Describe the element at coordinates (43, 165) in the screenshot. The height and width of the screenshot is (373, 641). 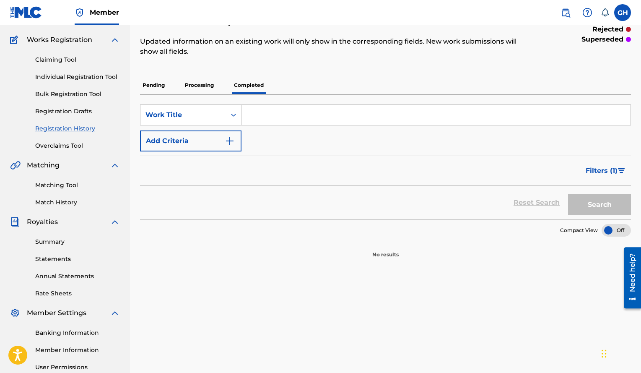
I see `span: Matching` at that location.